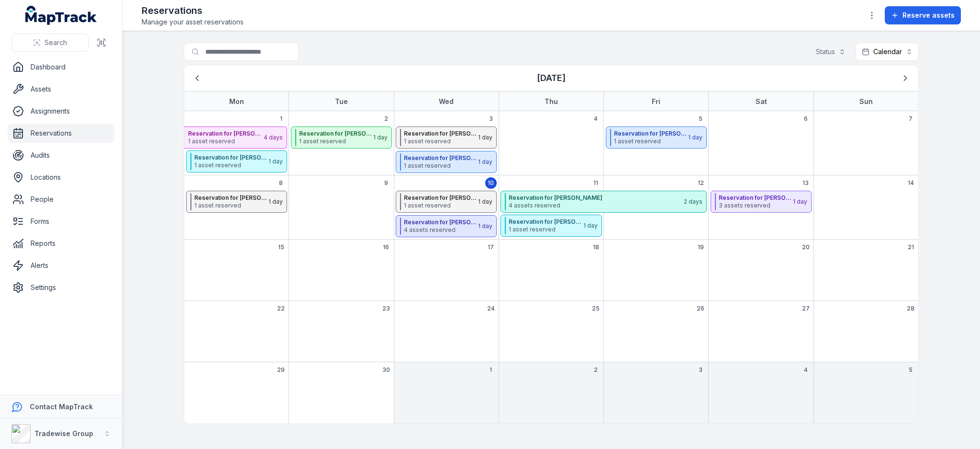 This screenshot has width=980, height=449. What do you see at coordinates (61, 406) in the screenshot?
I see `strong: Contact MapTrack` at bounding box center [61, 406].